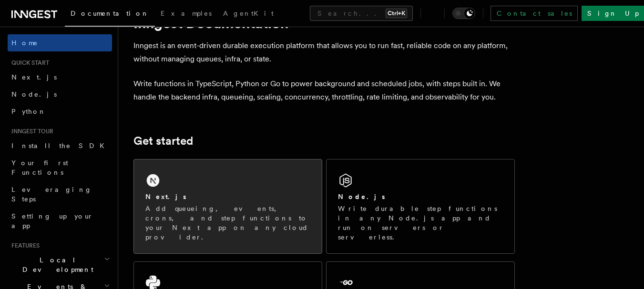 The image size is (644, 289). Describe the element at coordinates (396, 13) in the screenshot. I see `kbd: Ctrl+K` at that location.